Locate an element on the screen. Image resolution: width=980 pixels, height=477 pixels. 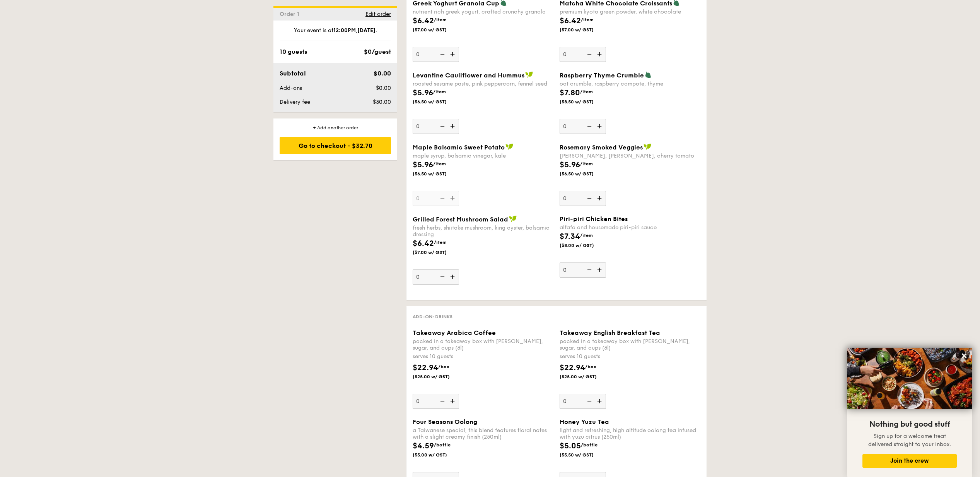
input: Greek Yoghurt Granola Cupnutrient rich greek yogurt, crafted crunchy granola$6.42/item($7.00 w/ GST) is located at coordinates (436, 54).